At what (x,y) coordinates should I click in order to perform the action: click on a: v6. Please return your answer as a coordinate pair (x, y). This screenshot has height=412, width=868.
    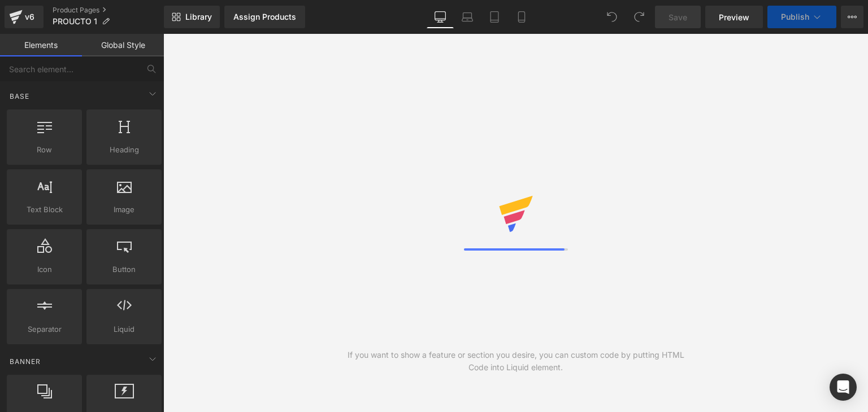
    Looking at the image, I should click on (24, 17).